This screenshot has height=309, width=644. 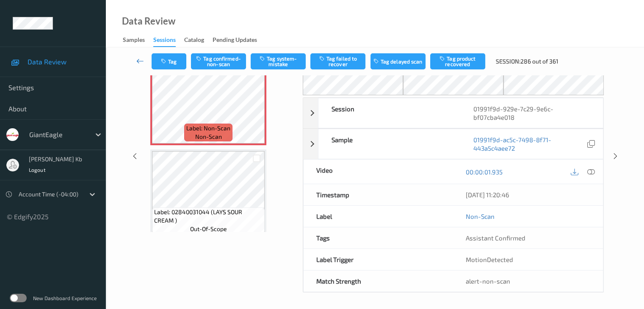 What do you see at coordinates (528, 281) in the screenshot?
I see `div: alert-non-scan` at bounding box center [528, 281].